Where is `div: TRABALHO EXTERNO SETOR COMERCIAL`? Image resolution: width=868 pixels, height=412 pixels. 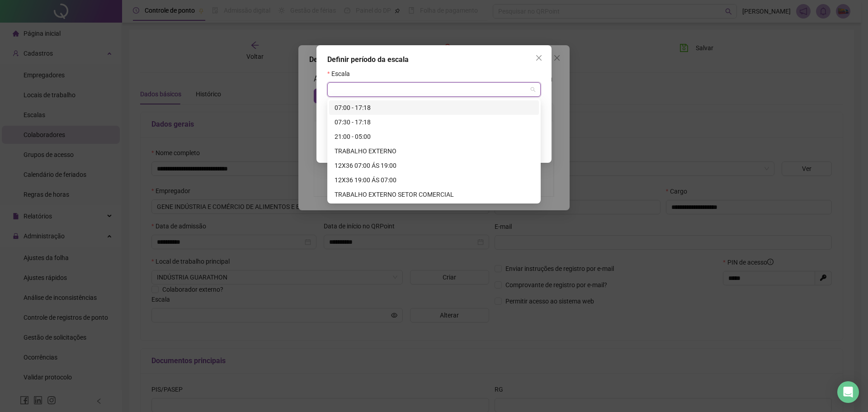 div: TRABALHO EXTERNO SETOR COMERCIAL is located at coordinates (434, 194).